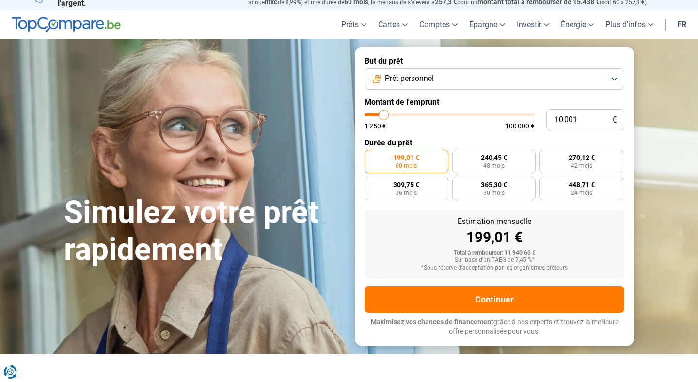 This screenshot has height=382, width=698. What do you see at coordinates (682, 24) in the screenshot?
I see `a: fr` at bounding box center [682, 24].